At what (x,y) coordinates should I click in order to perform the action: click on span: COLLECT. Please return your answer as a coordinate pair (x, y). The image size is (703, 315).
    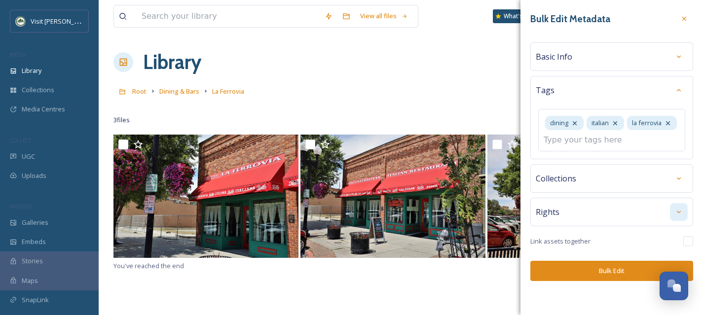
    Looking at the image, I should click on (20, 140).